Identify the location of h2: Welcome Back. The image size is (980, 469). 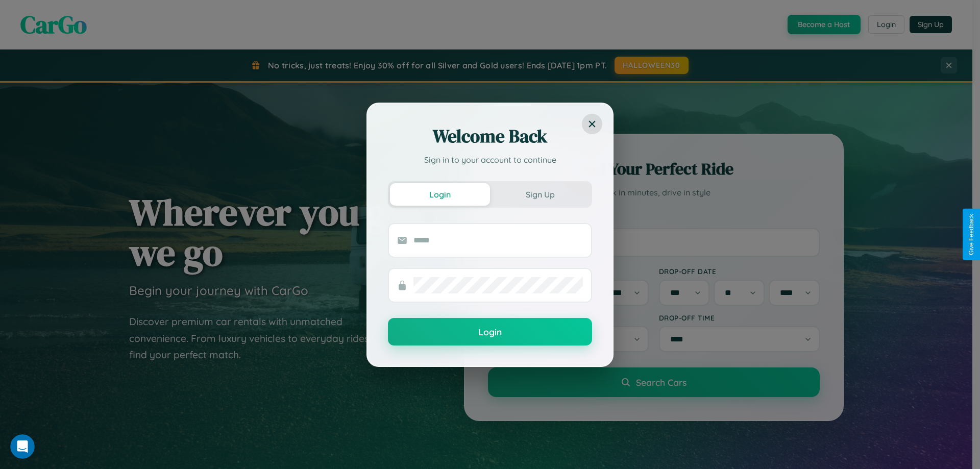
(490, 137).